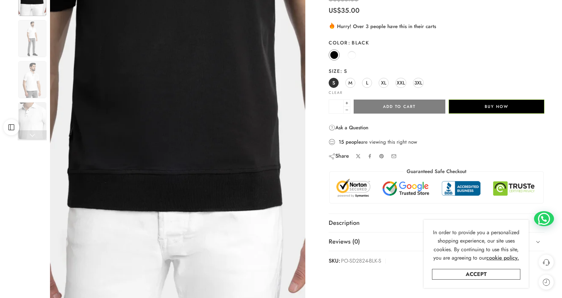 The image size is (562, 298). I want to click on input: Product quantity, so click(336, 106).